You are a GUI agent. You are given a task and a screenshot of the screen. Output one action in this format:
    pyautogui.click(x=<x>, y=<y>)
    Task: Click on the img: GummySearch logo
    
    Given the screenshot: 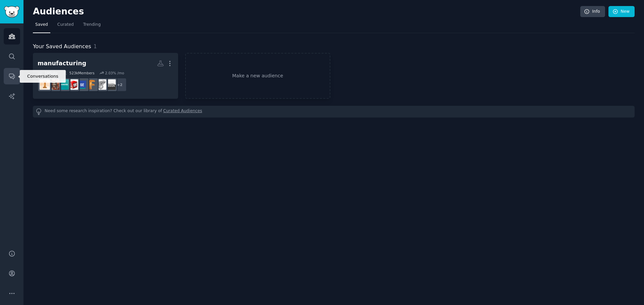 What is the action you would take?
    pyautogui.click(x=12, y=12)
    